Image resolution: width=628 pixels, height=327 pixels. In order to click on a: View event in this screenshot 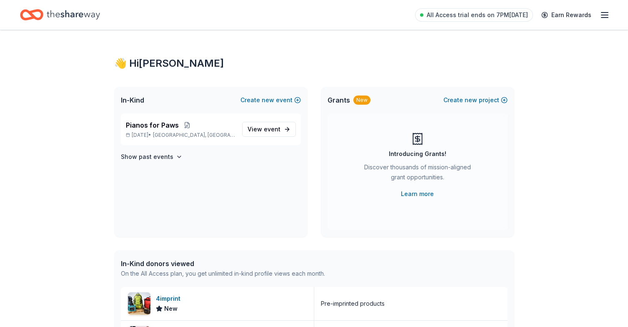, I will do `click(269, 129)`.